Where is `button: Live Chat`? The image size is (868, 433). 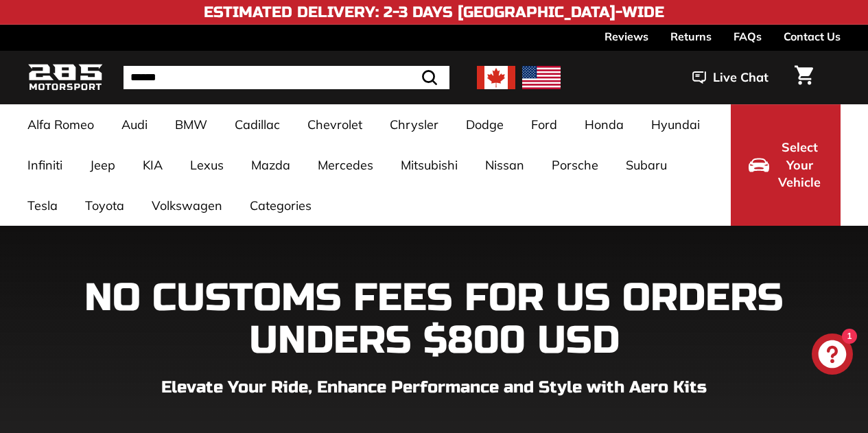
button: Live Chat is located at coordinates (730, 78).